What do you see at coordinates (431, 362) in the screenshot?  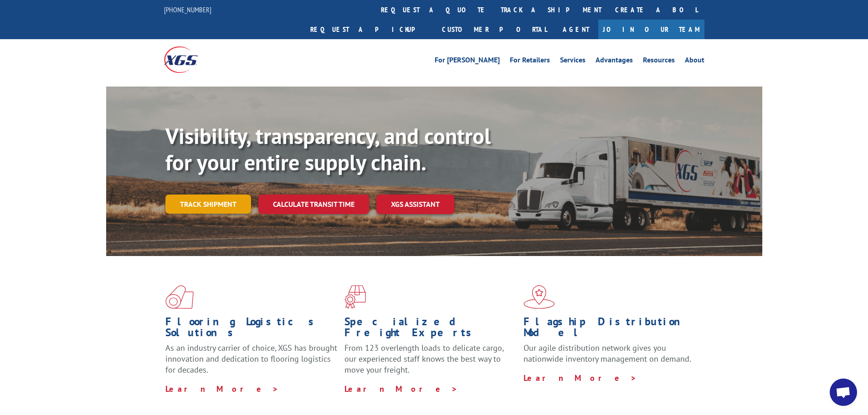 I see `p: From 123 overlength loads to delicate cargo, our experienced staff knows the best way to move you...` at bounding box center [431, 362].